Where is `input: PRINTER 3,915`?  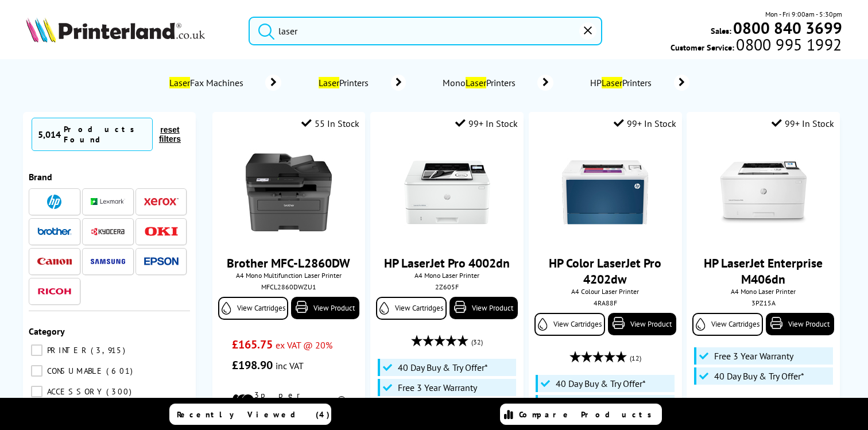
input: PRINTER 3,915 is located at coordinates (37, 350).